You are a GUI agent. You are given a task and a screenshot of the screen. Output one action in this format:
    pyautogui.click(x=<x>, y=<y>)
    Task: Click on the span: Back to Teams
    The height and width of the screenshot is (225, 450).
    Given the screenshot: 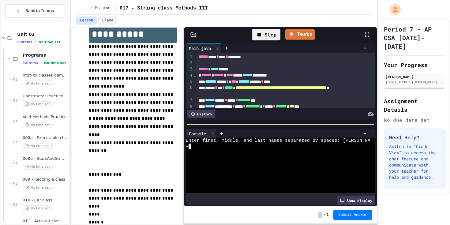 What is the action you would take?
    pyautogui.click(x=39, y=11)
    